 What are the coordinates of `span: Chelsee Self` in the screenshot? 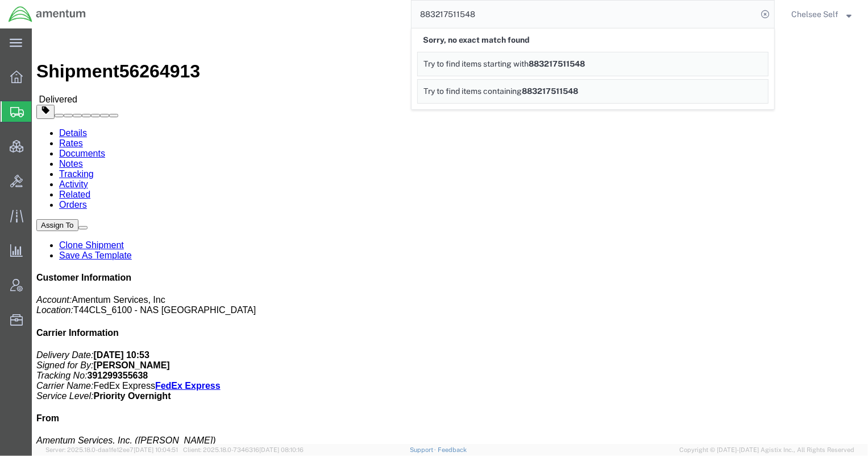 It's located at (815, 14).